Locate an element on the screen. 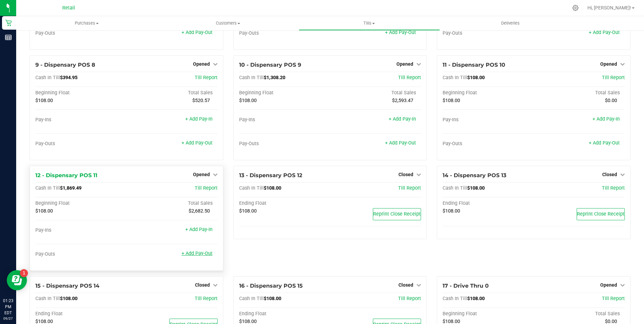 The height and width of the screenshot is (324, 644). span: 11 - Dispensary POS 10 is located at coordinates (474, 64).